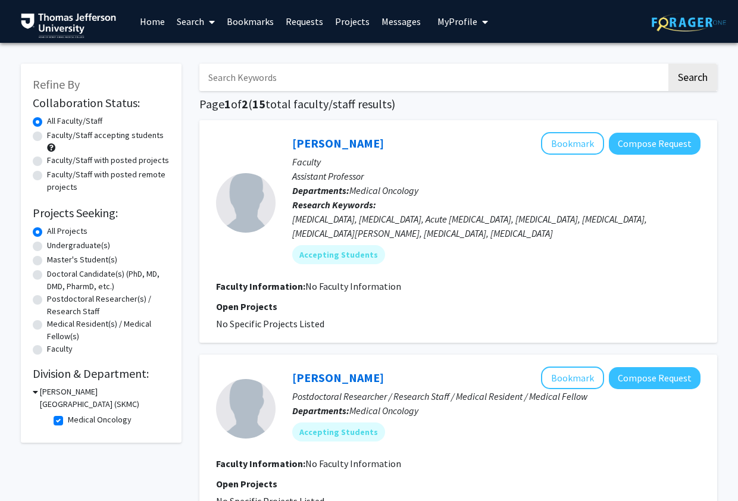 The height and width of the screenshot is (501, 738). I want to click on button: Search, so click(693, 77).